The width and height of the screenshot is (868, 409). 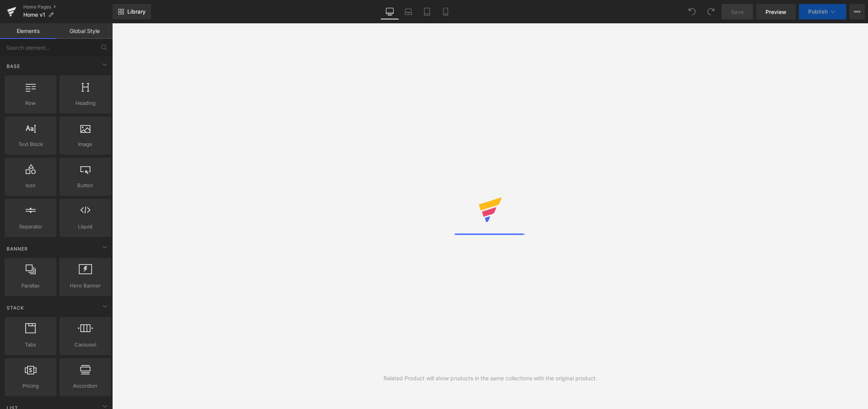 I want to click on span: Heading, so click(x=85, y=103).